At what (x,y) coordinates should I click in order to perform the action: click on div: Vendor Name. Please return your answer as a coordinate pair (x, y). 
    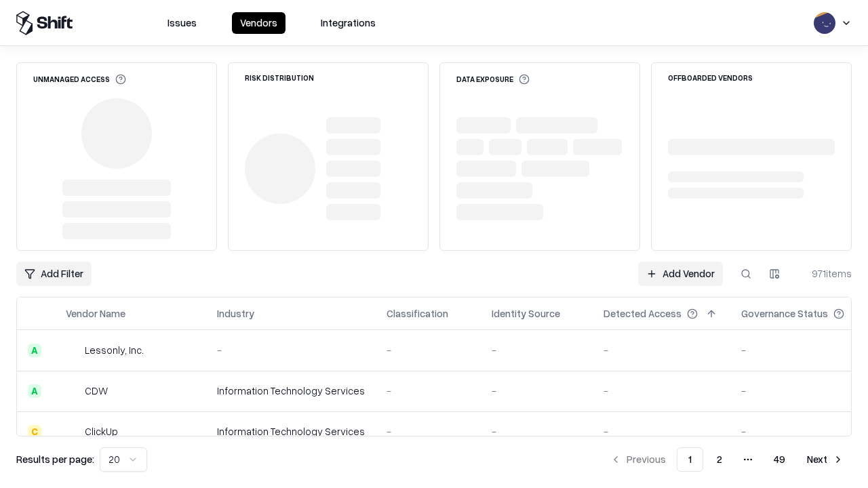
    Looking at the image, I should click on (96, 313).